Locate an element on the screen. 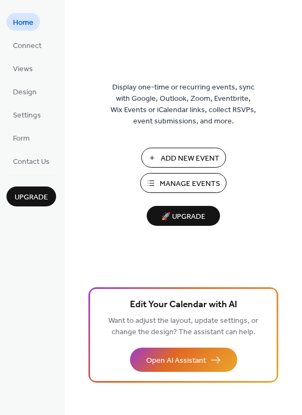 The height and width of the screenshot is (415, 302). span: Views is located at coordinates (23, 69).